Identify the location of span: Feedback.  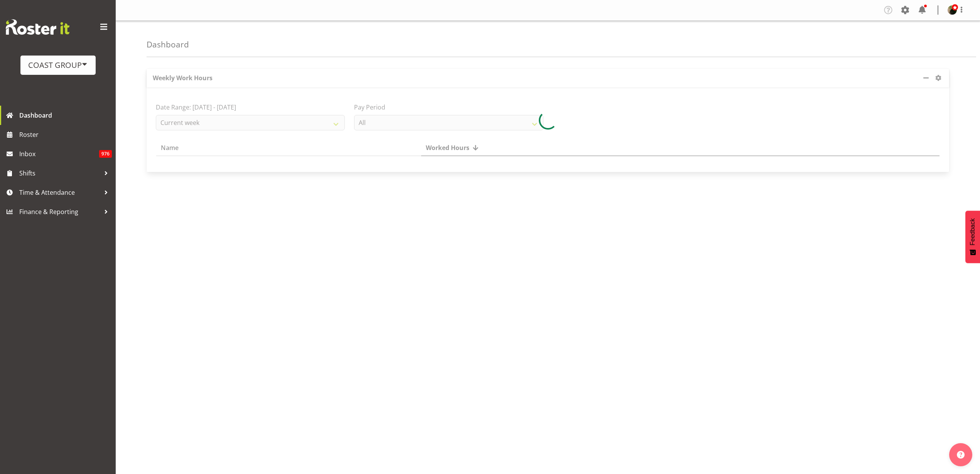
(972, 232).